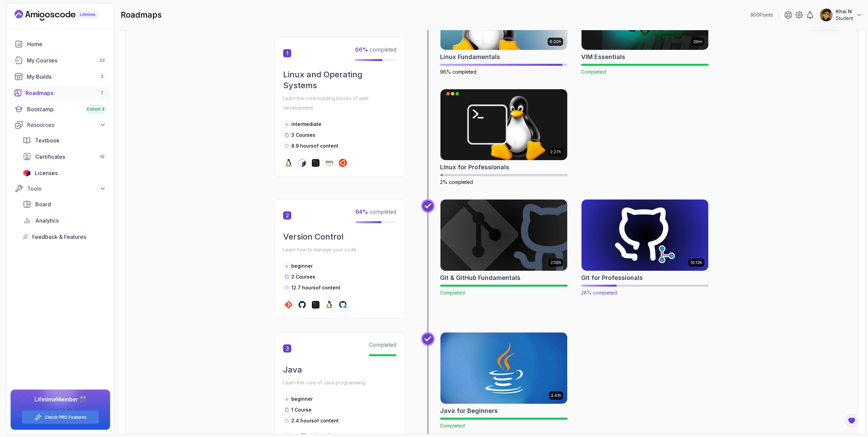 The image size is (868, 437). What do you see at coordinates (64, 173) in the screenshot?
I see `a: licenses` at bounding box center [64, 173].